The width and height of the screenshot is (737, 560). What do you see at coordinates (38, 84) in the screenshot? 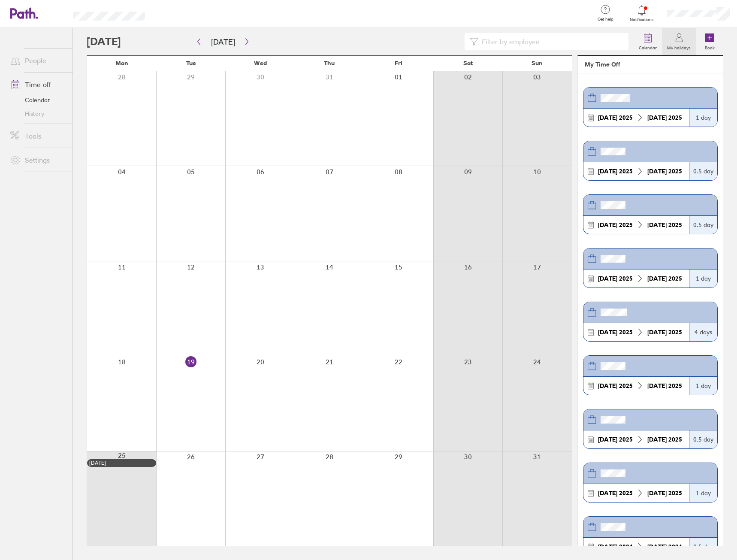
I see `a: Time off` at bounding box center [38, 84].